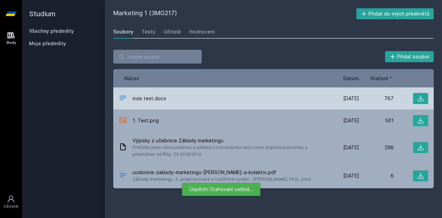 Image resolution: width=442 pixels, height=218 pixels. Describe the element at coordinates (149, 32) in the screenshot. I see `div: Testy` at that location.